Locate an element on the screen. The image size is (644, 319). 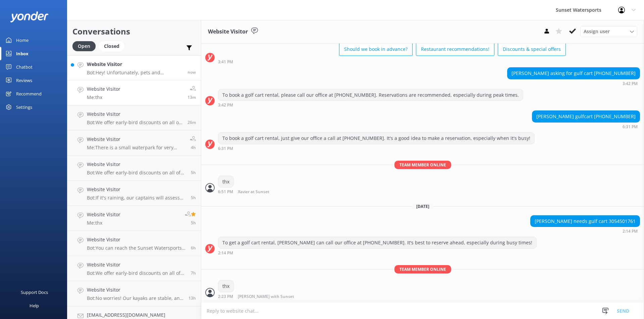
span: Aug 31 2025 05:39am (UTC -05:00) America/Cancun is located at coordinates (193, 273).